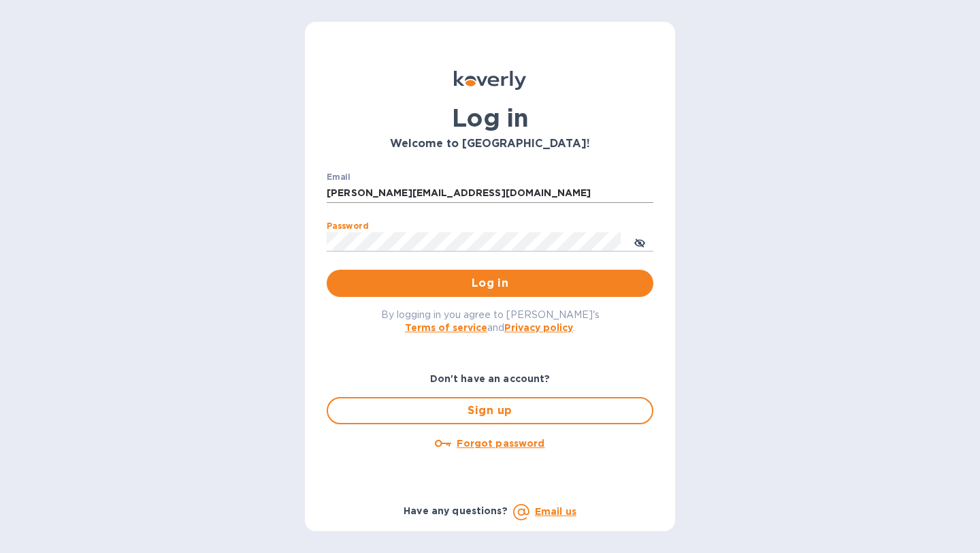 This screenshot has width=980, height=553. I want to click on button: Sign up, so click(490, 411).